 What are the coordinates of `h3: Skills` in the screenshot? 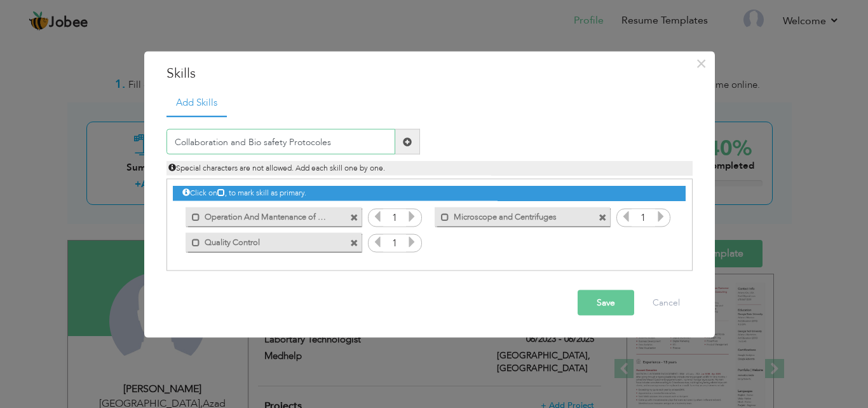 It's located at (430, 73).